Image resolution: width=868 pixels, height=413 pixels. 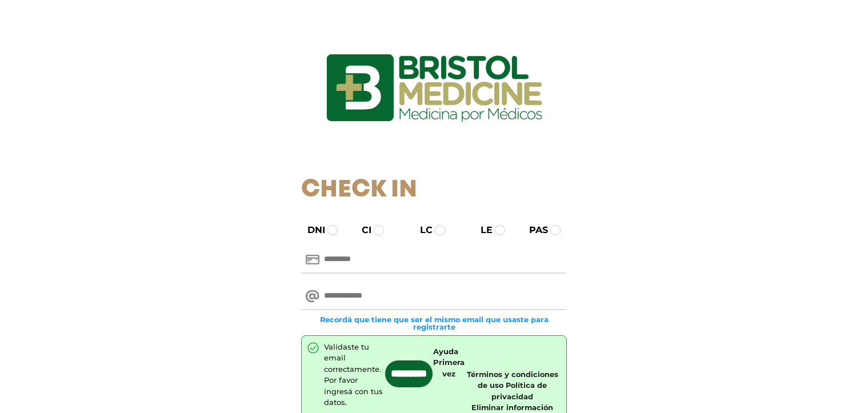 I want to click on a: Ayuda, so click(x=445, y=352).